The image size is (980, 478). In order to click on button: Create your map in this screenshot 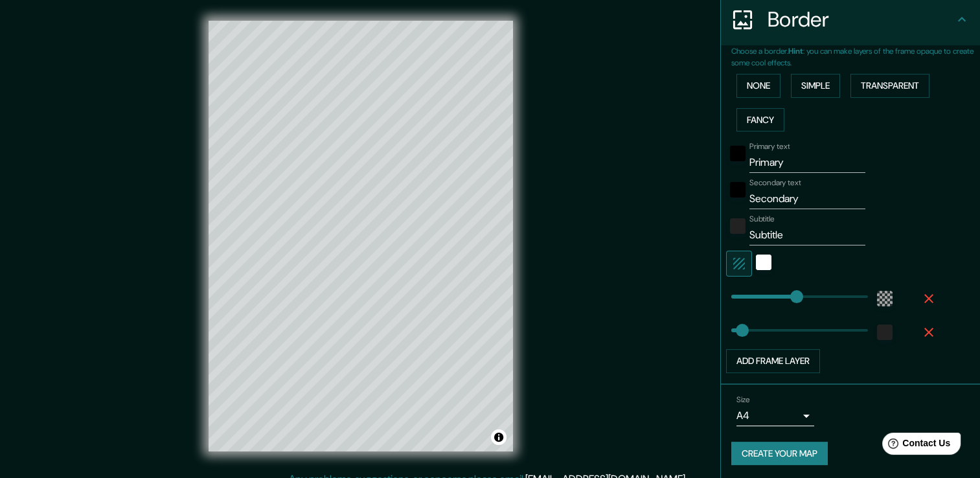, I will do `click(779, 453)`.